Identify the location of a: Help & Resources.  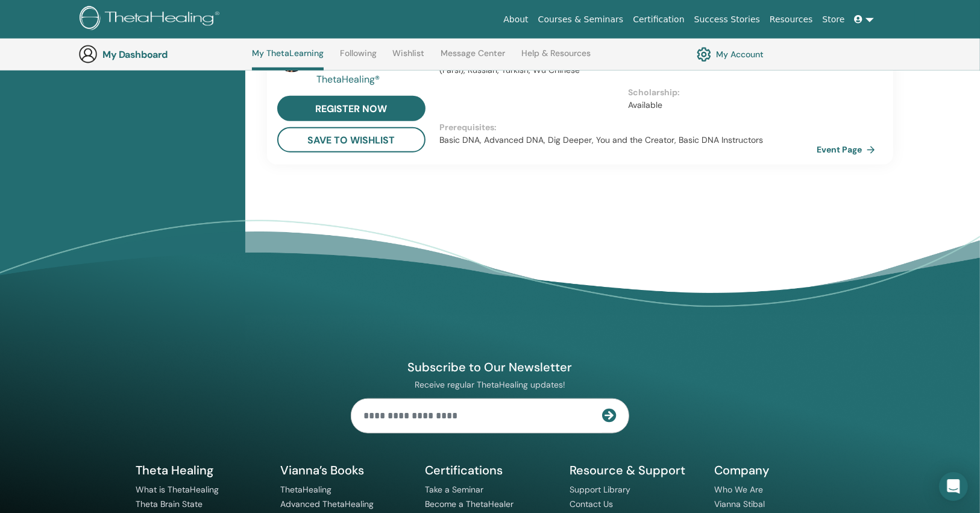
(556, 58).